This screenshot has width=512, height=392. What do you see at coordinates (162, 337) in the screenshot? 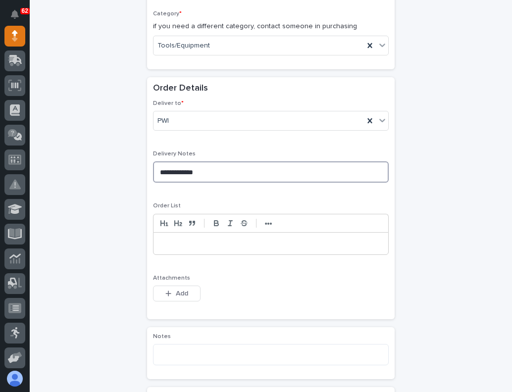
I see `span: Notes` at bounding box center [162, 337].